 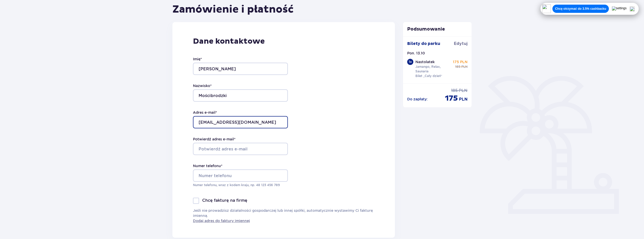 What do you see at coordinates (221, 221) in the screenshot?
I see `a: Dodaj adres do faktury imiennej` at bounding box center [221, 221].